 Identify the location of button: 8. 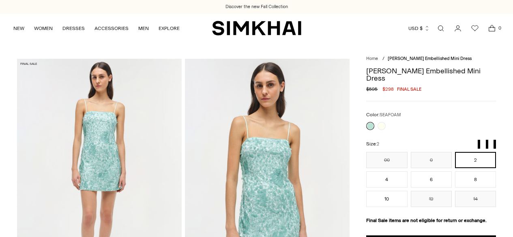
(475, 180).